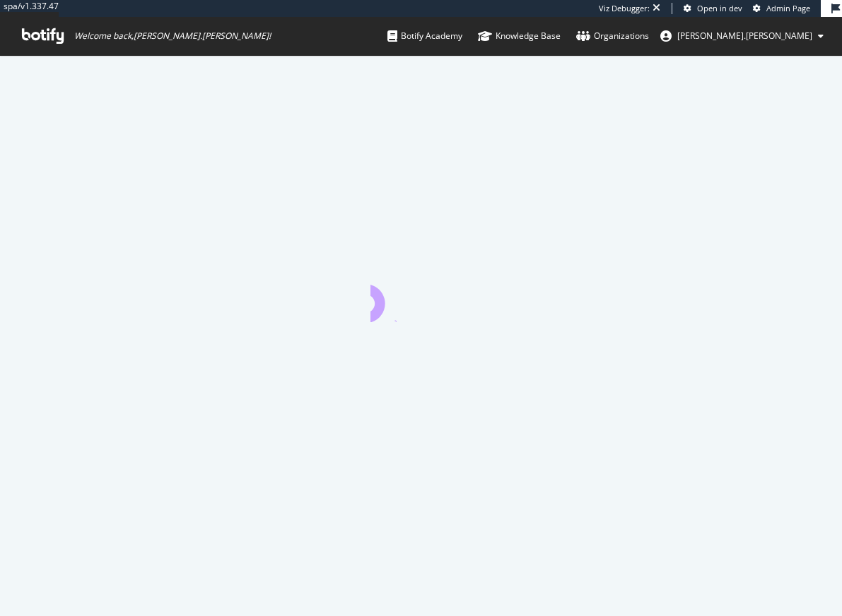 The width and height of the screenshot is (842, 616). Describe the element at coordinates (425, 36) in the screenshot. I see `a: Botify Academy` at that location.